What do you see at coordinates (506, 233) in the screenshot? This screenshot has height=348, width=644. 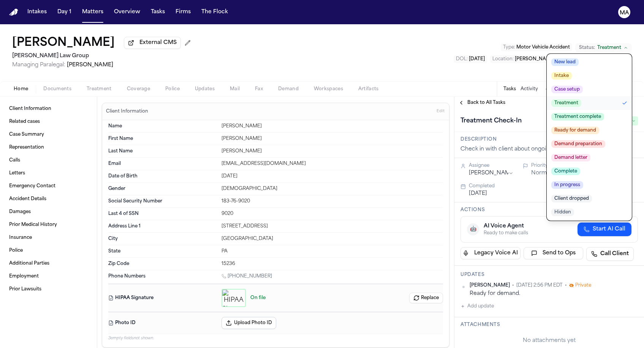 I see `div: Ready to make calls` at bounding box center [506, 233].